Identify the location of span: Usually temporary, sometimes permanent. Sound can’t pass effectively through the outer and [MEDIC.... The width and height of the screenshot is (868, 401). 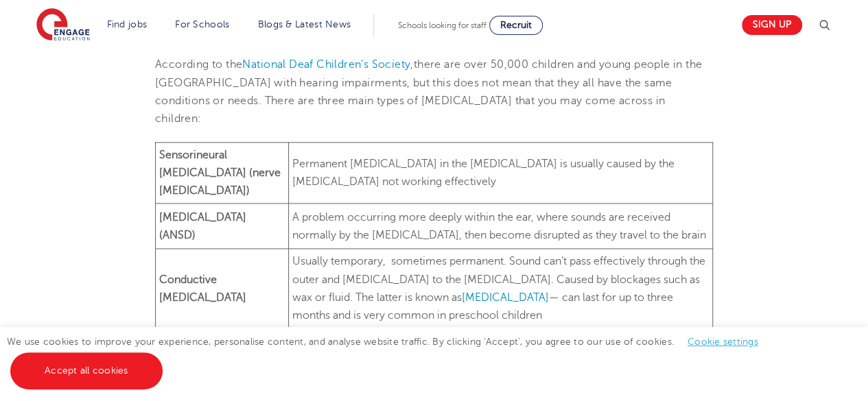
(499, 279).